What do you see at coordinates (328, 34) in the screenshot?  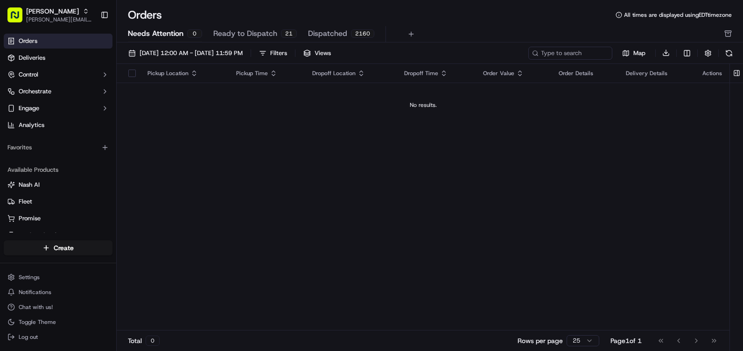 I see `span: Dispatched` at bounding box center [328, 34].